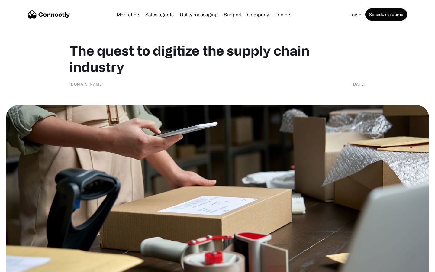  I want to click on a: Marketing, so click(128, 14).